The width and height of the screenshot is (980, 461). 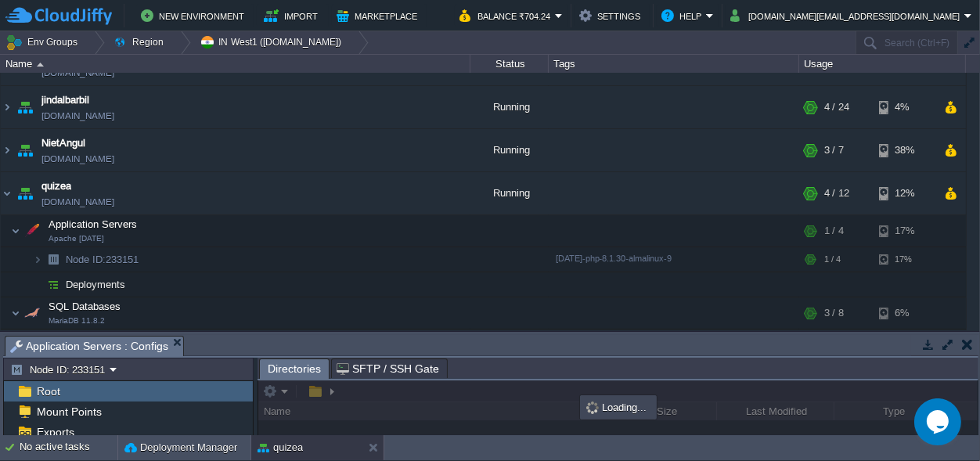 I want to click on a: quizea, so click(x=57, y=186).